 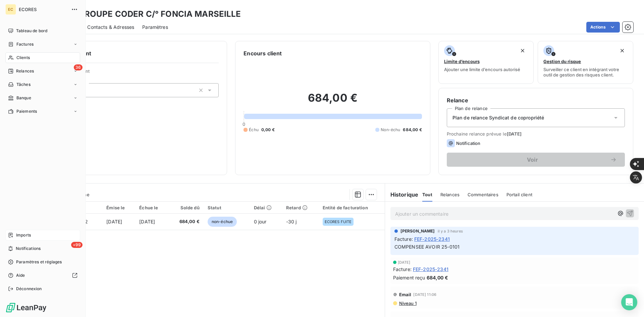 What do you see at coordinates (26, 112) in the screenshot?
I see `span: Paiements` at bounding box center [26, 112].